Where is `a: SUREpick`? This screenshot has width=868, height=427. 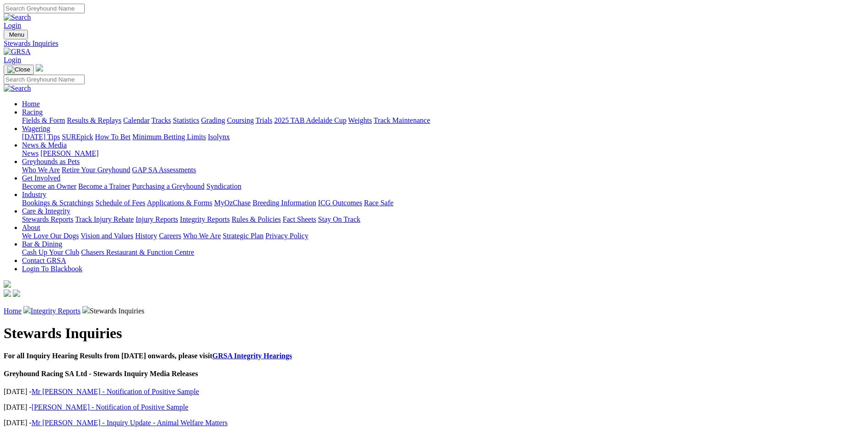 a: SUREpick is located at coordinates (77, 136).